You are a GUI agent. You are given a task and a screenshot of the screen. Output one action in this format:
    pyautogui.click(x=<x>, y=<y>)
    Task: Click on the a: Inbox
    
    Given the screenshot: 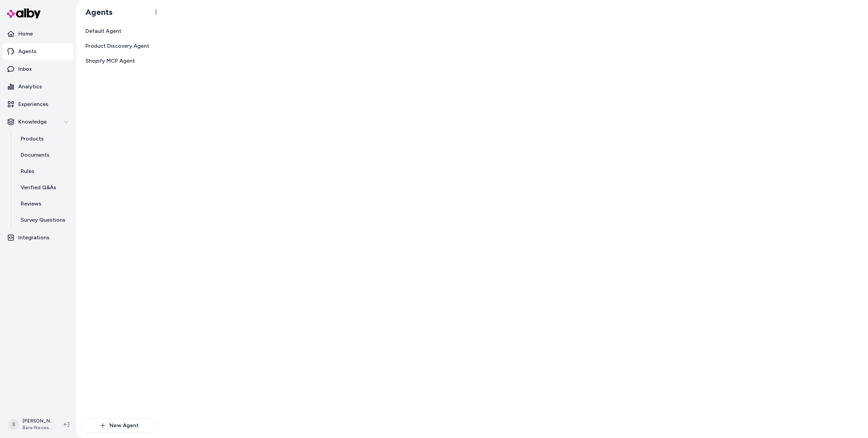 What is the action you would take?
    pyautogui.click(x=38, y=69)
    